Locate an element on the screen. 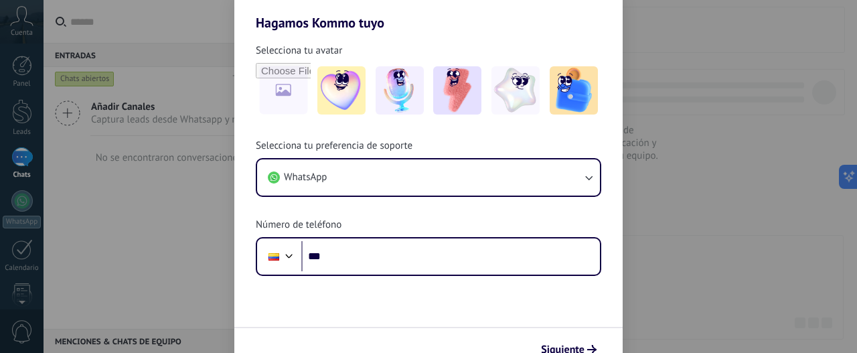 The height and width of the screenshot is (353, 857). span: Selecciona tu avatar is located at coordinates (298, 51).